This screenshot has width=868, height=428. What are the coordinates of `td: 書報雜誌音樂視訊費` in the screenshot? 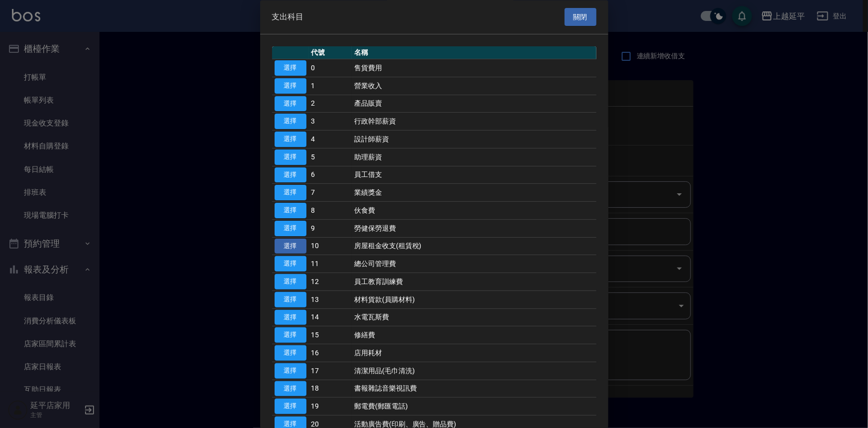 It's located at (474, 389).